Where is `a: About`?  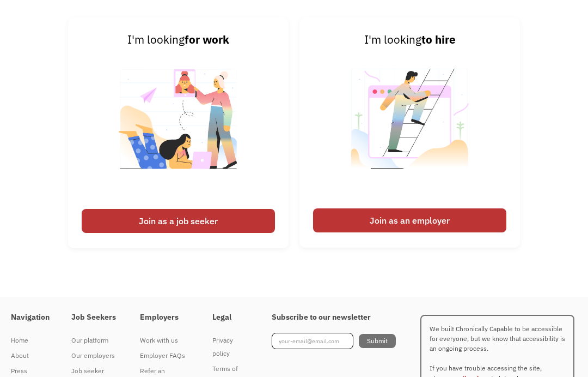 a: About is located at coordinates (30, 356).